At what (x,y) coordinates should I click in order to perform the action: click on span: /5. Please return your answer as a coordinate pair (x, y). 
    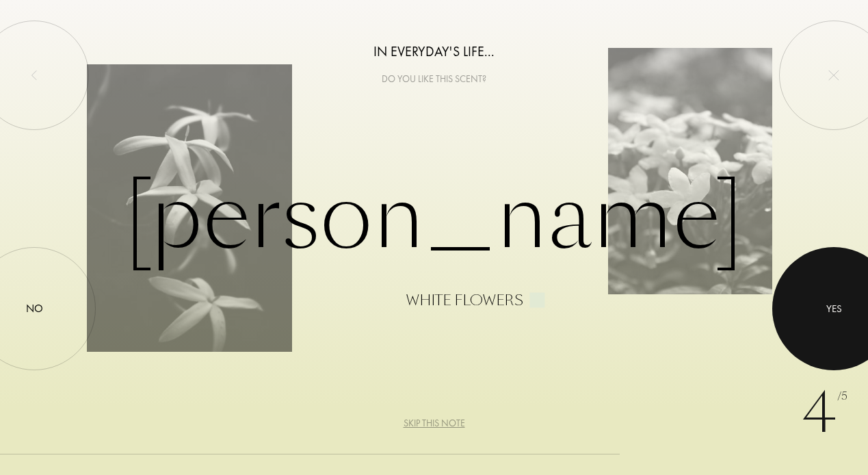
    Looking at the image, I should click on (842, 396).